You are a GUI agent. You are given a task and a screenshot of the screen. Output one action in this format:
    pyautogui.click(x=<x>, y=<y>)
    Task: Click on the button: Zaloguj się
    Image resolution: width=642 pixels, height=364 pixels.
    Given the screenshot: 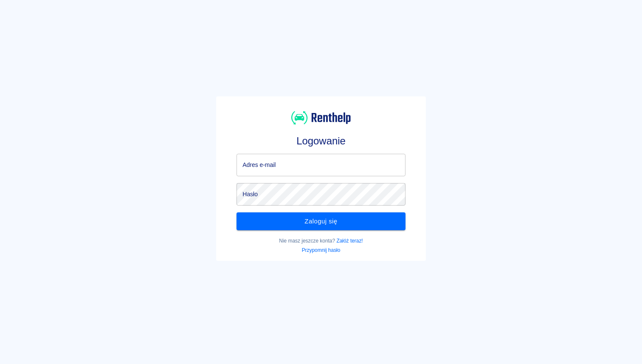 What is the action you would take?
    pyautogui.click(x=321, y=221)
    